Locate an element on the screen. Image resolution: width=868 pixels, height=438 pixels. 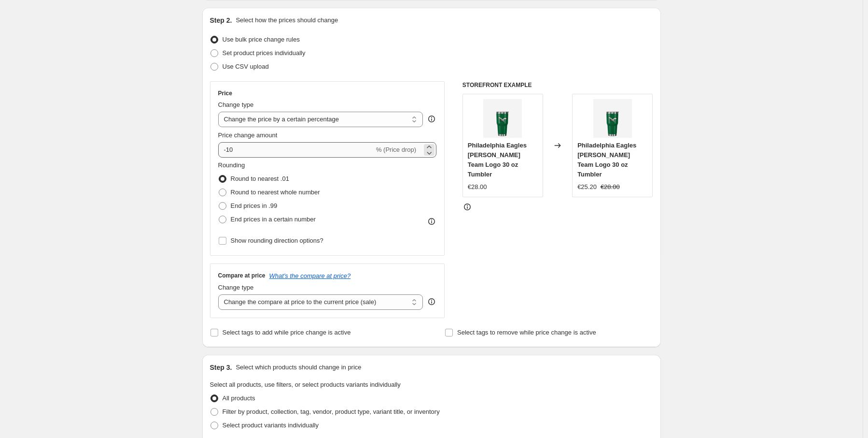
input: -15 is located at coordinates (296, 150).